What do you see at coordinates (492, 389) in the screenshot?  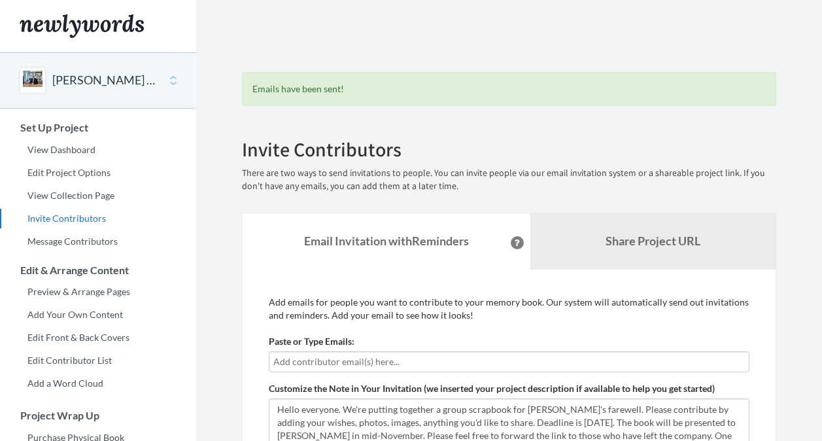 I see `label: Customize the Note in Your Invitation (we inserted your project description if available to help ...` at bounding box center [492, 389].